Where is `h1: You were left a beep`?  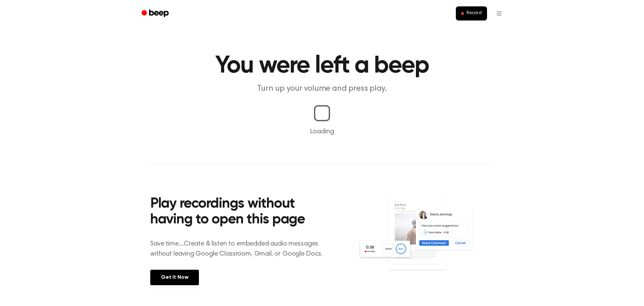 h1: You were left a beep is located at coordinates (322, 66).